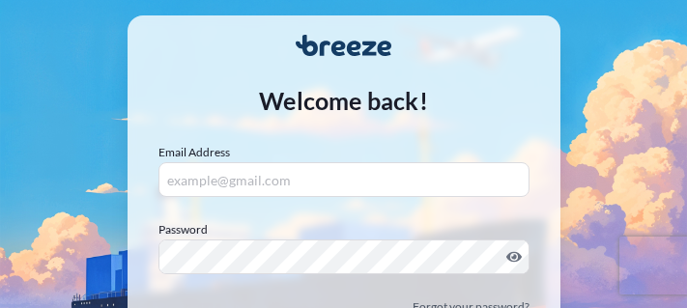 Image resolution: width=687 pixels, height=308 pixels. What do you see at coordinates (344, 230) in the screenshot?
I see `label: Password` at bounding box center [344, 230].